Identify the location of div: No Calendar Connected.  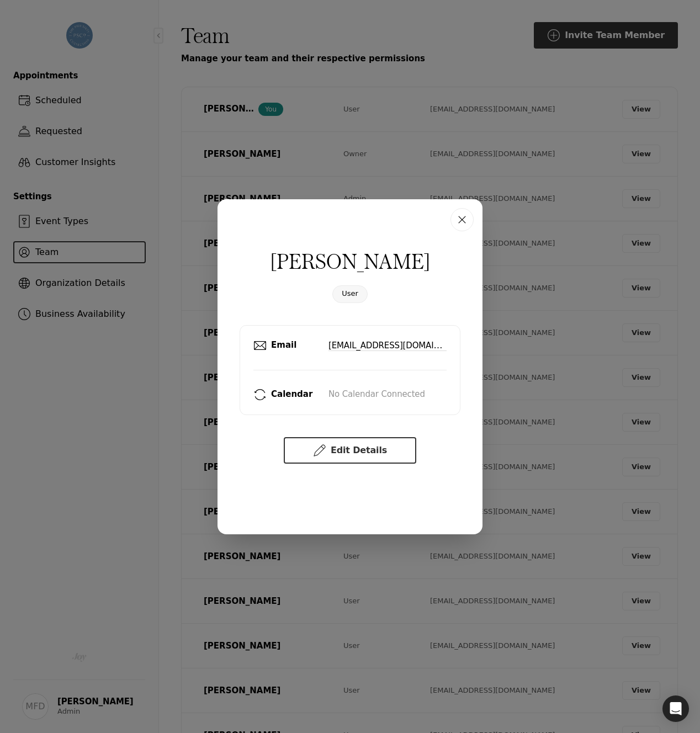
(388, 395).